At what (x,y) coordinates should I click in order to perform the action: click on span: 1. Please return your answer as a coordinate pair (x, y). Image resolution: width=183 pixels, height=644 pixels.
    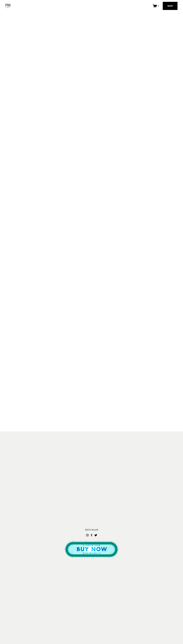
    Looking at the image, I should click on (158, 6).